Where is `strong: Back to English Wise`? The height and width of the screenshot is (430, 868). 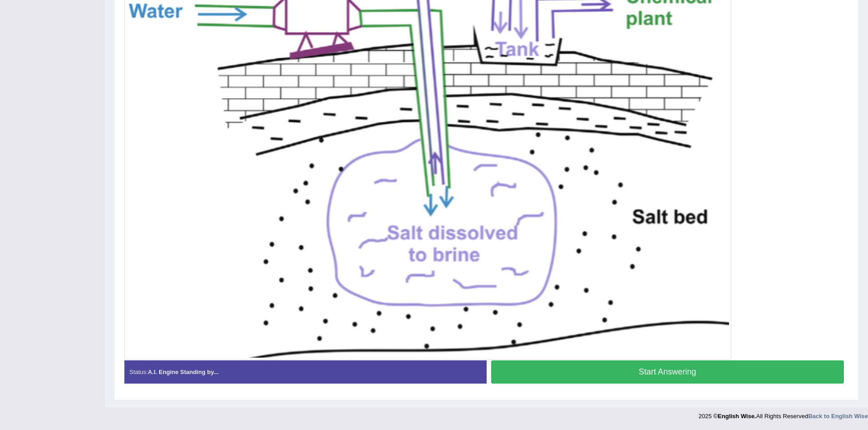
strong: Back to English Wise is located at coordinates (838, 416).